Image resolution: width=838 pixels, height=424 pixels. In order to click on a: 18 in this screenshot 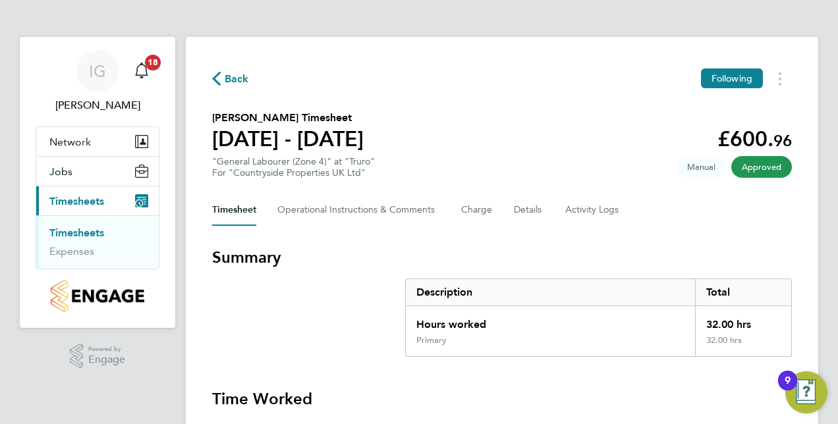, I will do `click(142, 71)`.